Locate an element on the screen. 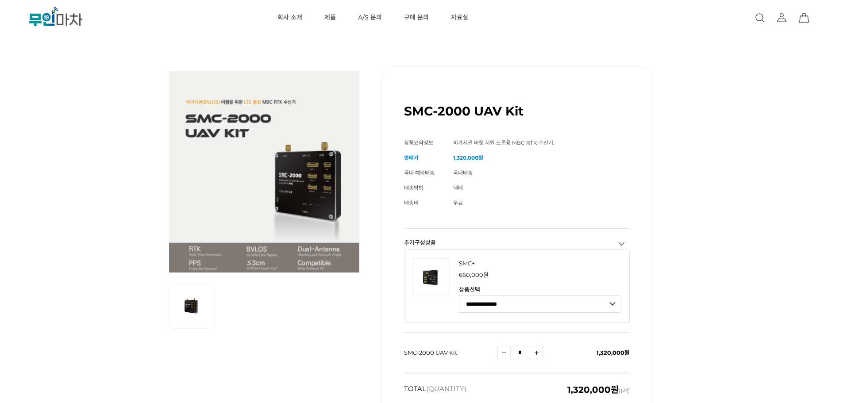 This screenshot has width=843, height=403. strong: 상품선택 is located at coordinates (540, 290).